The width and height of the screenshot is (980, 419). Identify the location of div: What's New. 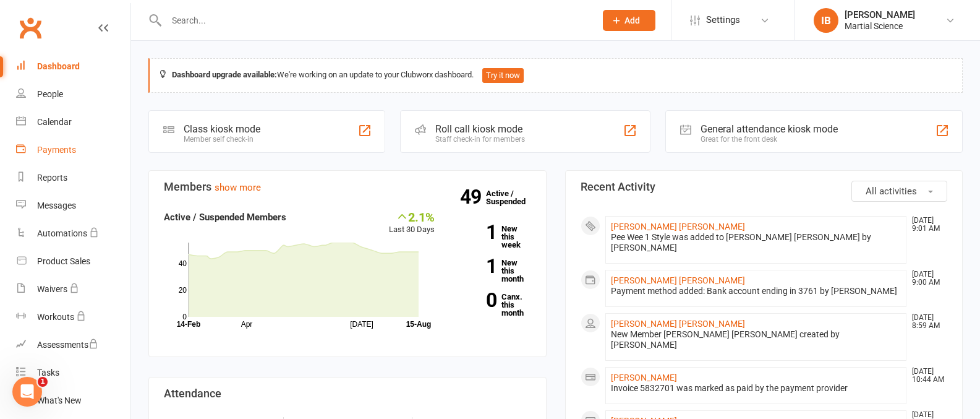
(59, 401).